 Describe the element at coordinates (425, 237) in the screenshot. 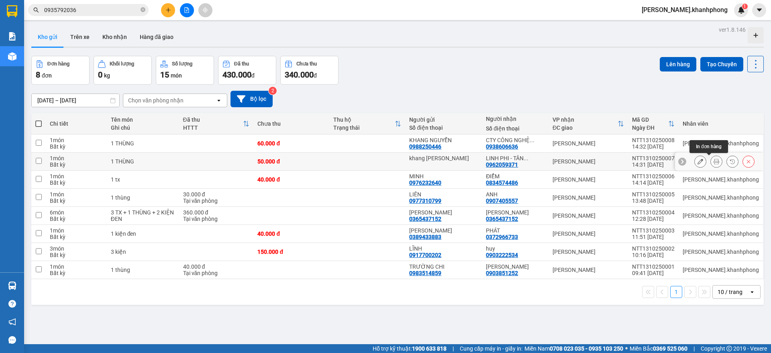

I see `div: 0389433883` at that location.